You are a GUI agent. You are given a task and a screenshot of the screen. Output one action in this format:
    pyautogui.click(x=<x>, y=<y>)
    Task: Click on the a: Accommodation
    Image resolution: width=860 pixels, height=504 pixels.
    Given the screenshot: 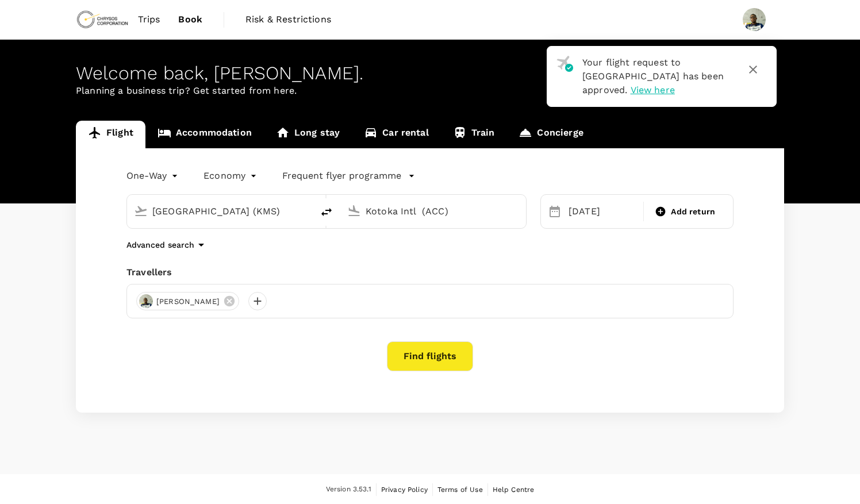 What is the action you would take?
    pyautogui.click(x=205, y=134)
    